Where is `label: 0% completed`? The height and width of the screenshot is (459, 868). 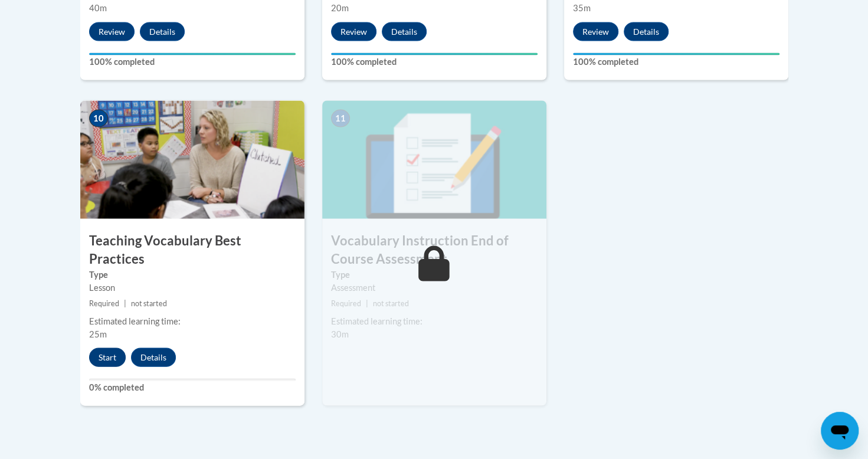
label: 0% completed is located at coordinates (192, 387).